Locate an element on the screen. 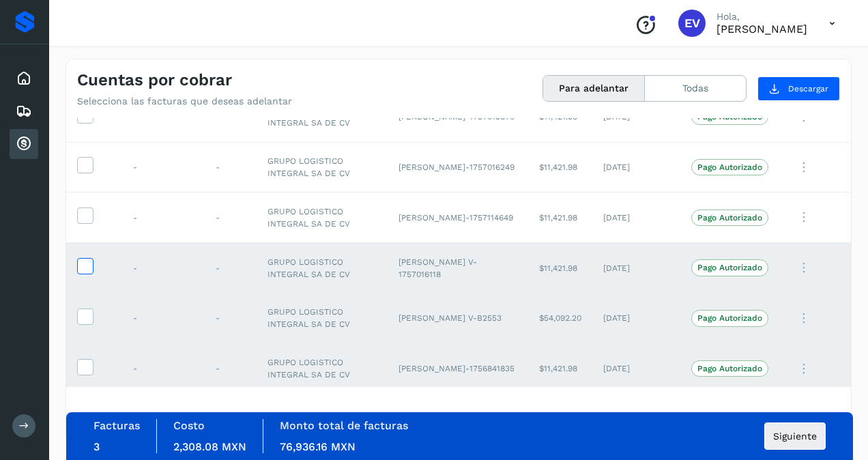 The height and width of the screenshot is (460, 868). div: Inicio is located at coordinates (24, 78).